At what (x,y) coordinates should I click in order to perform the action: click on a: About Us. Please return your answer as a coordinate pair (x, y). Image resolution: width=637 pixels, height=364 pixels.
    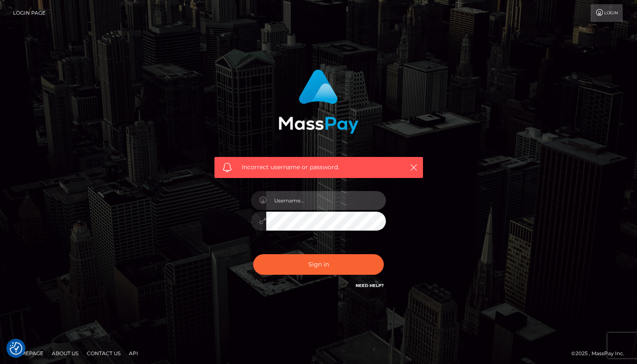
    Looking at the image, I should click on (65, 353).